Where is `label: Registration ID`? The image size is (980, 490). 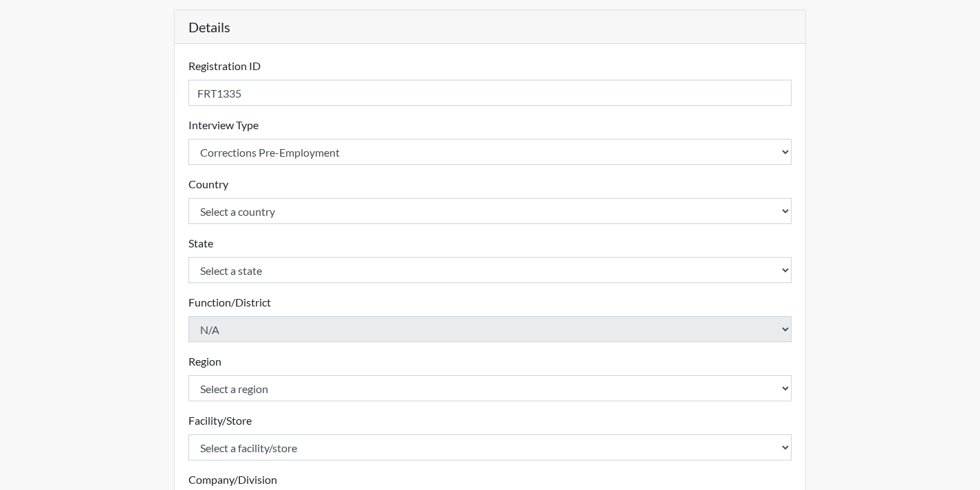
label: Registration ID is located at coordinates (224, 66).